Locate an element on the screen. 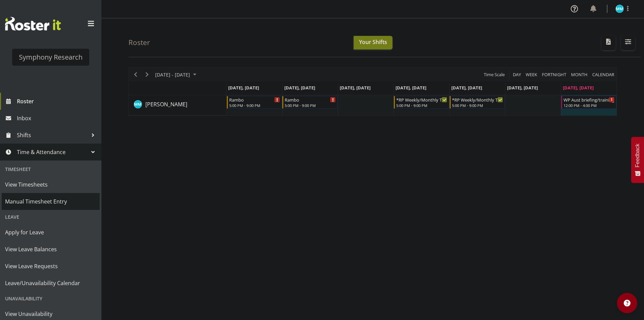  span: Week is located at coordinates (532, 74).